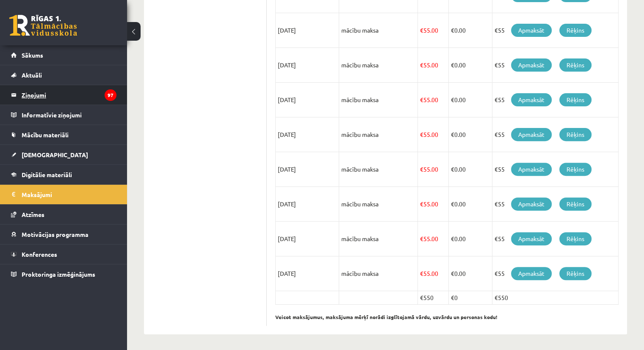  I want to click on a: Digitālie materiāli, so click(64, 175).